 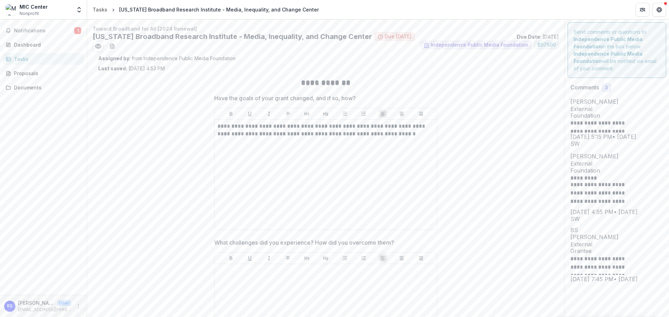 What do you see at coordinates (11, 10) in the screenshot?
I see `img: MIC Center` at bounding box center [11, 10].